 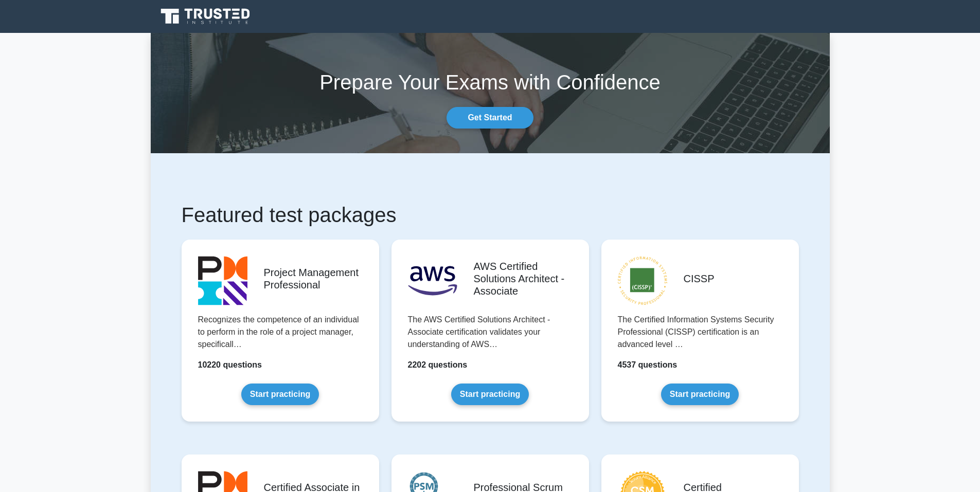 What do you see at coordinates (490, 83) in the screenshot?
I see `h1: Prepare Your Exams with Confidence` at bounding box center [490, 83].